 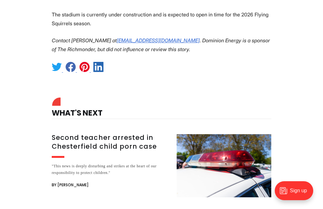 I want to click on a: Second teacher arrested in Chesterfield child porn case "This news is deeply disturbing and strik..., so click(x=161, y=165).